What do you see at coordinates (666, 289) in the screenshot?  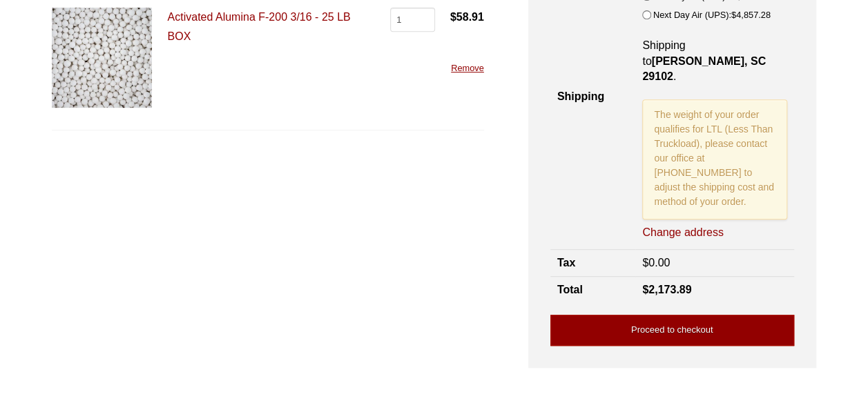 I see `bdi: 2,173.89` at bounding box center [666, 289].